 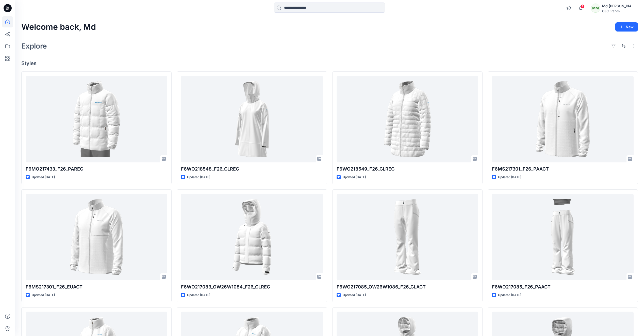 What do you see at coordinates (408, 287) in the screenshot?
I see `p: F6WO217085_OW26W1086_F26_GLACT` at bounding box center [408, 287].